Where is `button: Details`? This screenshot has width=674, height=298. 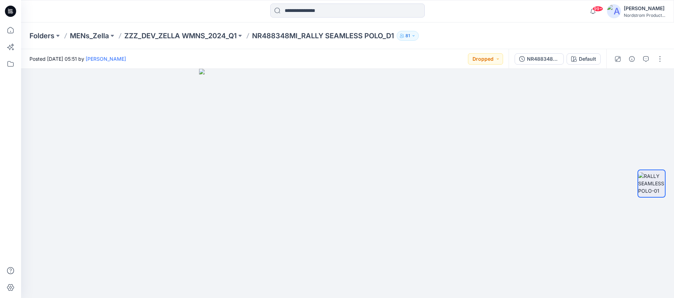 button: Details is located at coordinates (631, 59).